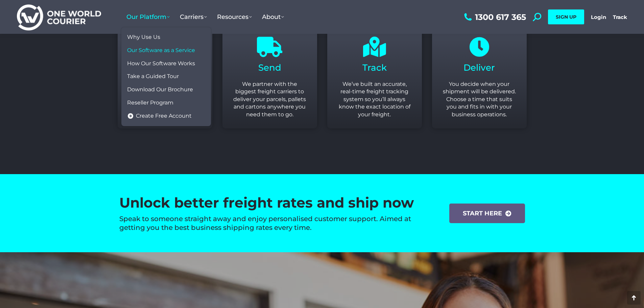 The height and width of the screenshot is (308, 644). I want to click on span: Download Our Brochure, so click(160, 89).